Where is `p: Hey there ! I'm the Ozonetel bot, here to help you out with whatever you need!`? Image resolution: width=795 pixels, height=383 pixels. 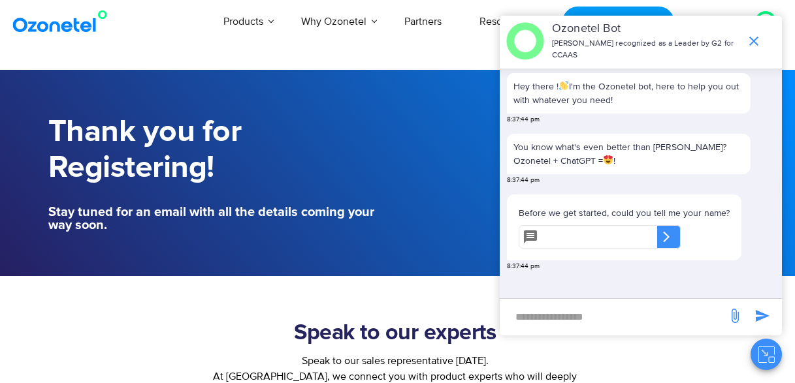
p: Hey there ! I'm the Ozonetel bot, here to help you out with whatever you need! is located at coordinates (628, 93).